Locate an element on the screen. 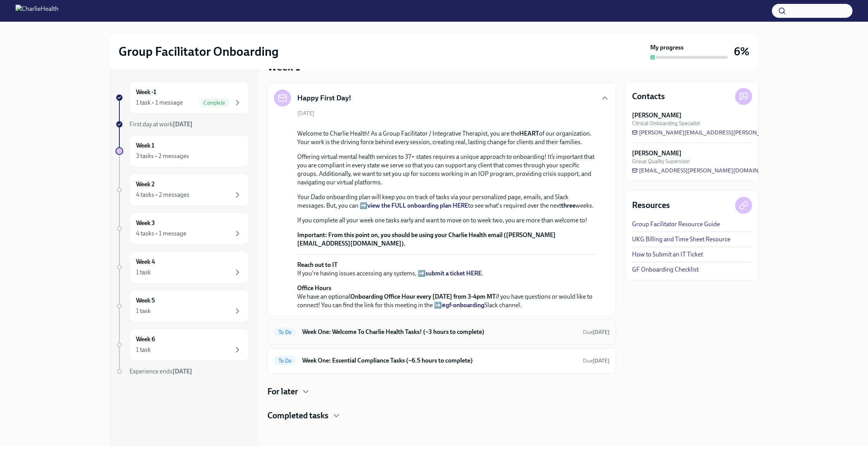 The width and height of the screenshot is (868, 454). a: Week -11 task • 1 messageComplete is located at coordinates (182, 98).